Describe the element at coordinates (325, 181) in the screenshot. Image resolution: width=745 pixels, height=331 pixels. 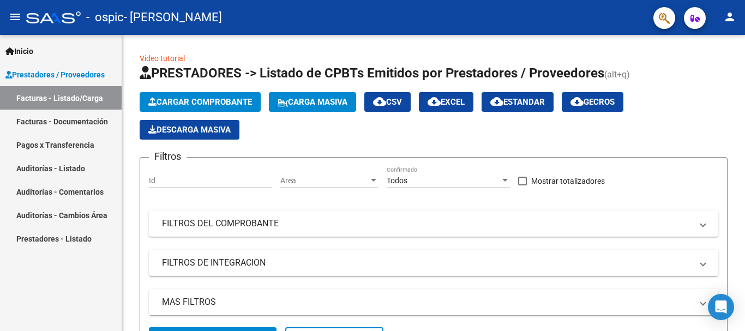
I see `span: Area` at that location.